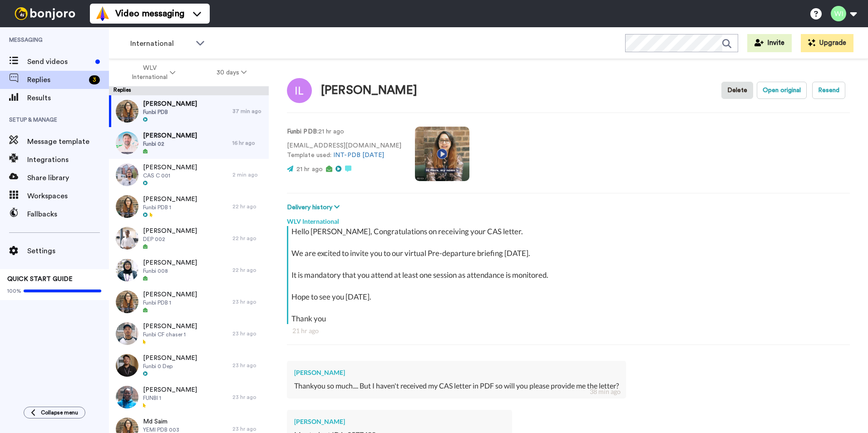 Image resolution: width=868 pixels, height=433 pixels. Describe the element at coordinates (231, 73) in the screenshot. I see `button: 30 days` at that location.